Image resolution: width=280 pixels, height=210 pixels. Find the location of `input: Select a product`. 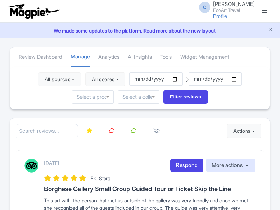

input: Select a product is located at coordinates (93, 97).